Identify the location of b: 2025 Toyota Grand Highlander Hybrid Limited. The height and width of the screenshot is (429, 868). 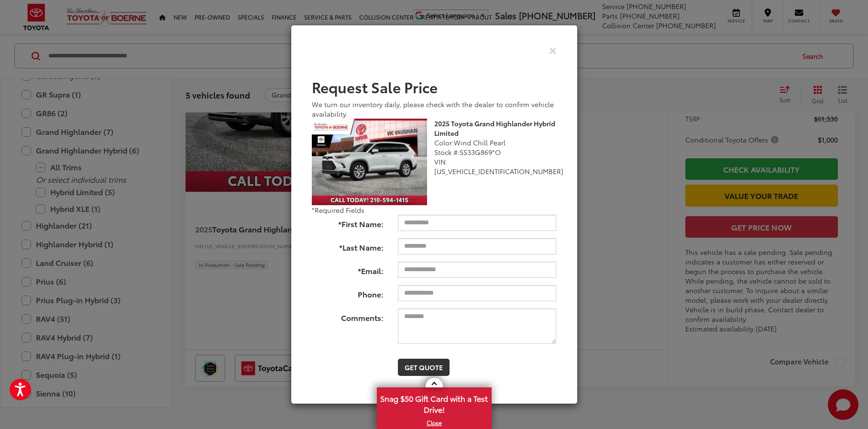
(495, 129).